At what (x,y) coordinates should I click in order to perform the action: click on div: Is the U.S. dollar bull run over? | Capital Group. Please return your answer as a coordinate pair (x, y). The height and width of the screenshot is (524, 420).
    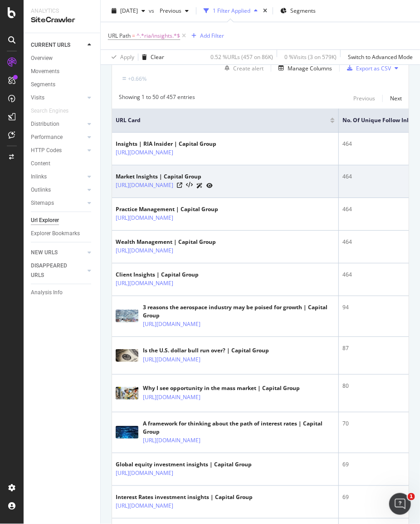
    Looking at the image, I should click on (206, 351).